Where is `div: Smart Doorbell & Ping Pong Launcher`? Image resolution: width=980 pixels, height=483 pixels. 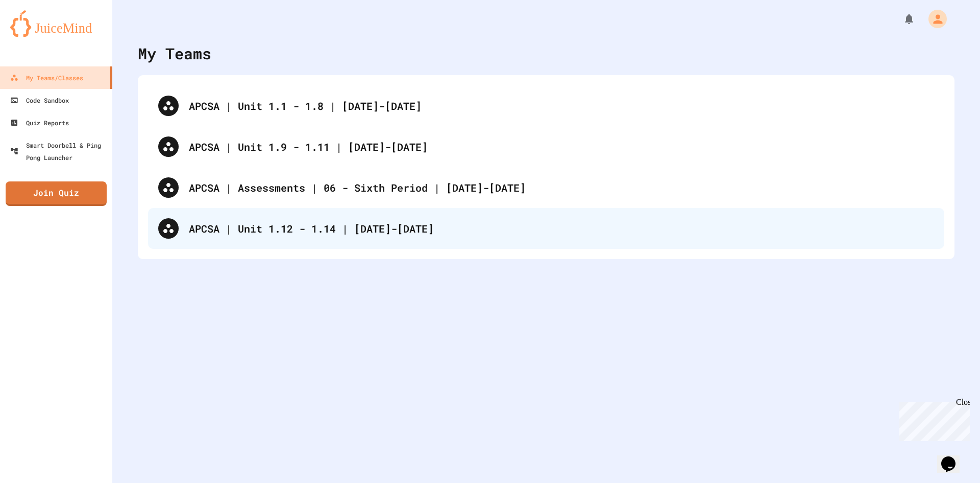 div: Smart Doorbell & Ping Pong Launcher is located at coordinates (60, 151).